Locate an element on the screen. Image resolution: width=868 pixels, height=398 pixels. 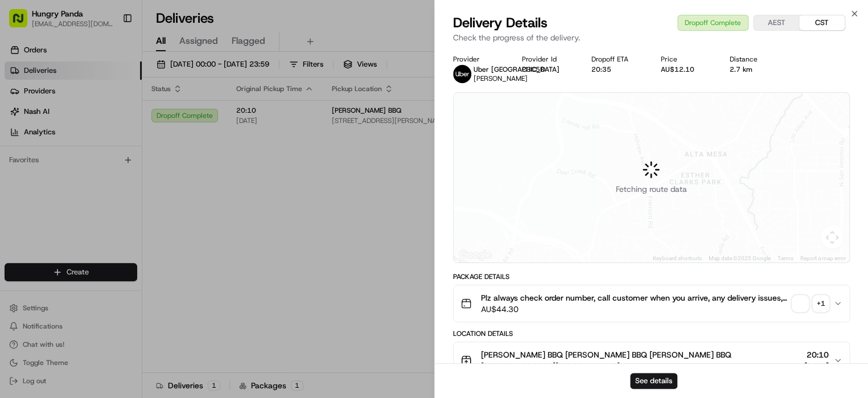
span: Knowledge Base is located at coordinates (55, 260).